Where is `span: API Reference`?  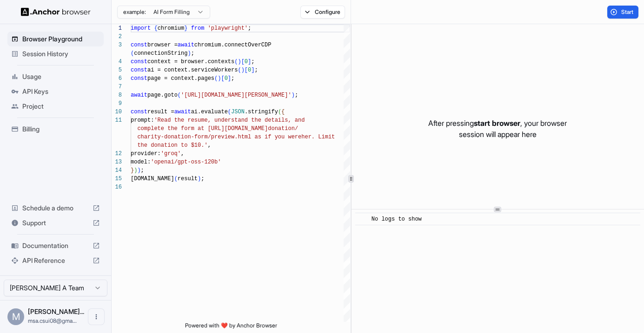 span: API Reference is located at coordinates (55, 261).